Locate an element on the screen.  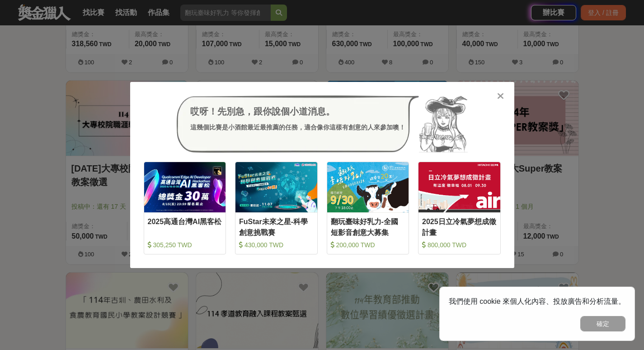
img: Avatar is located at coordinates (443, 124).